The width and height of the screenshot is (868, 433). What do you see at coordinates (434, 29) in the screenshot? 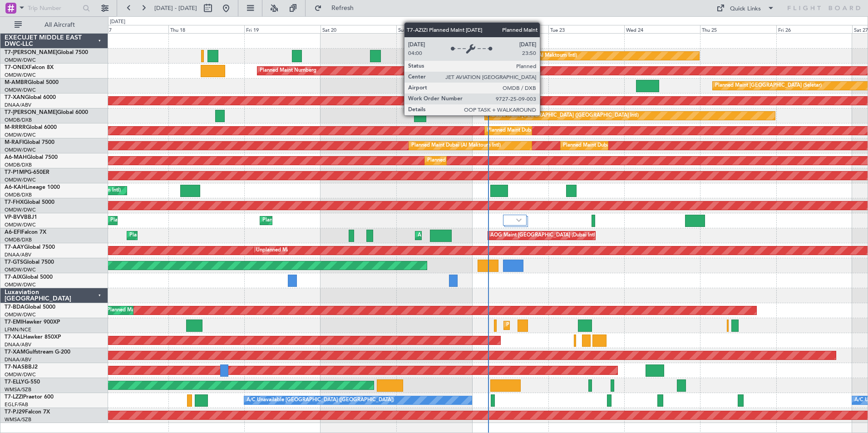
I see `div: Sun 21` at bounding box center [434, 29].